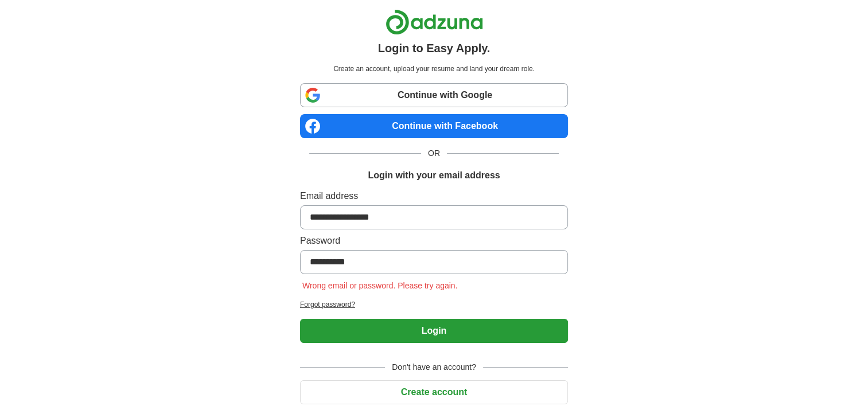  What do you see at coordinates (434, 241) in the screenshot?
I see `label: Password` at bounding box center [434, 241].